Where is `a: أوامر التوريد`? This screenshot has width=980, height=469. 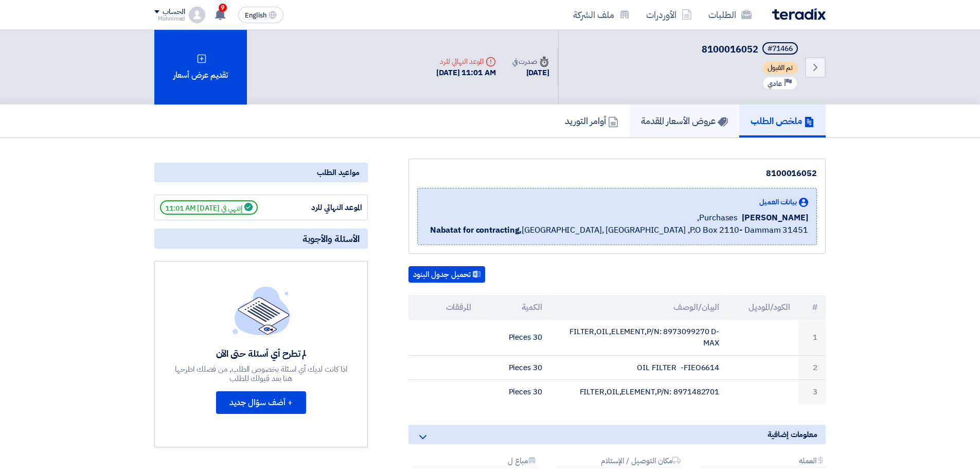 a: أوامر التوريد is located at coordinates (591, 121).